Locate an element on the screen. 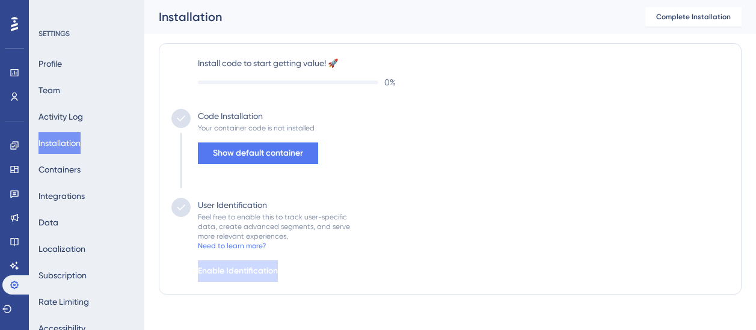 This screenshot has width=756, height=330. div: SETTINGS is located at coordinates (87, 34).